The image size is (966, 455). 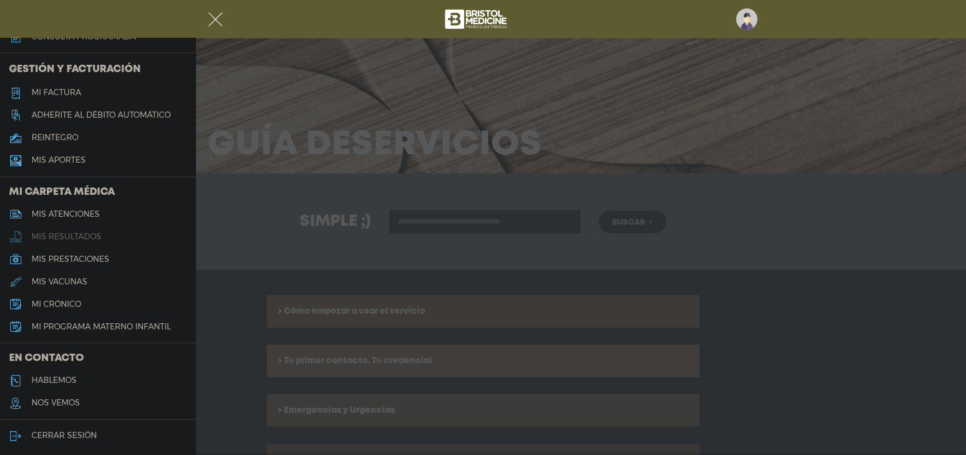 I want to click on img: profile-placeholder.svg, so click(x=747, y=19).